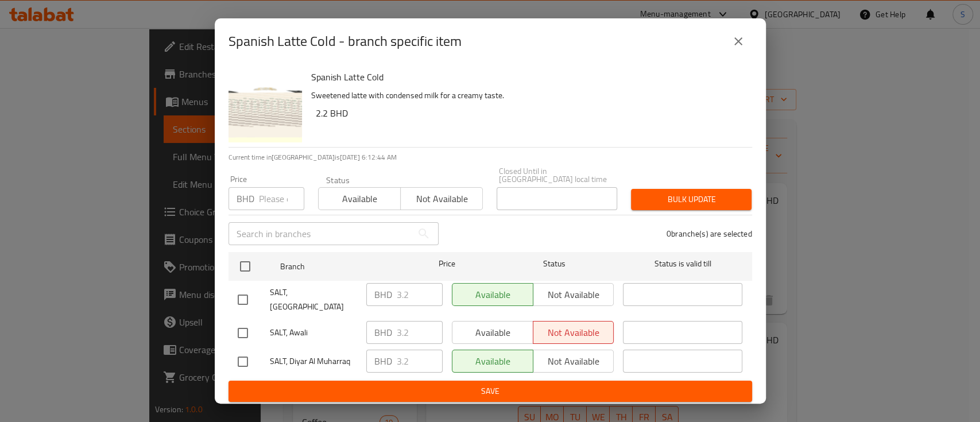  Describe the element at coordinates (709, 233) in the screenshot. I see `p: 0 branche(s) are selected` at that location.